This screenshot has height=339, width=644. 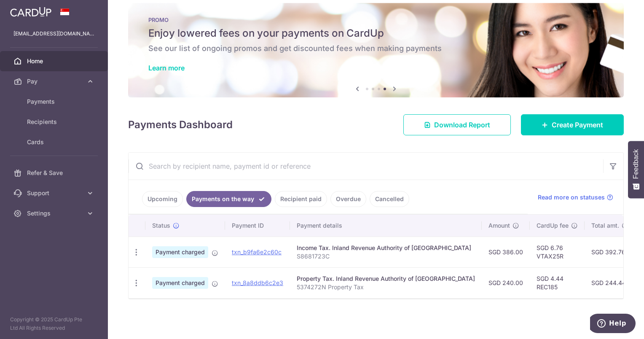 What do you see at coordinates (166, 68) in the screenshot?
I see `a: Learn more` at bounding box center [166, 68].